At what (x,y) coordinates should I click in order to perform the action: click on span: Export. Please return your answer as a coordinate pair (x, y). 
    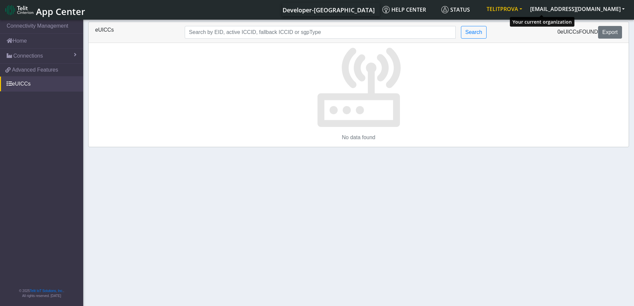
    Looking at the image, I should click on (610, 32).